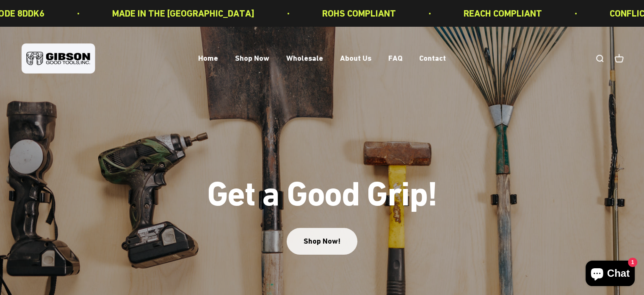 This screenshot has width=644, height=295. Describe the element at coordinates (356, 58) in the screenshot. I see `a: About Us` at that location.